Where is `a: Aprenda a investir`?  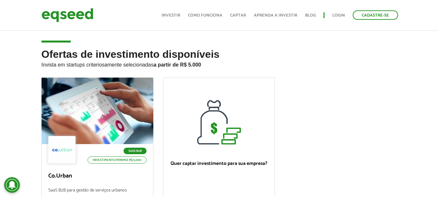
a: Aprenda a investir is located at coordinates (275, 15).